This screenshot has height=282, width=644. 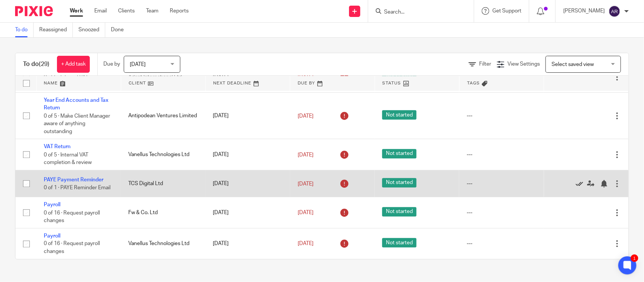 What do you see at coordinates (36, 64) in the screenshot?
I see `h1: To do` at bounding box center [36, 64].